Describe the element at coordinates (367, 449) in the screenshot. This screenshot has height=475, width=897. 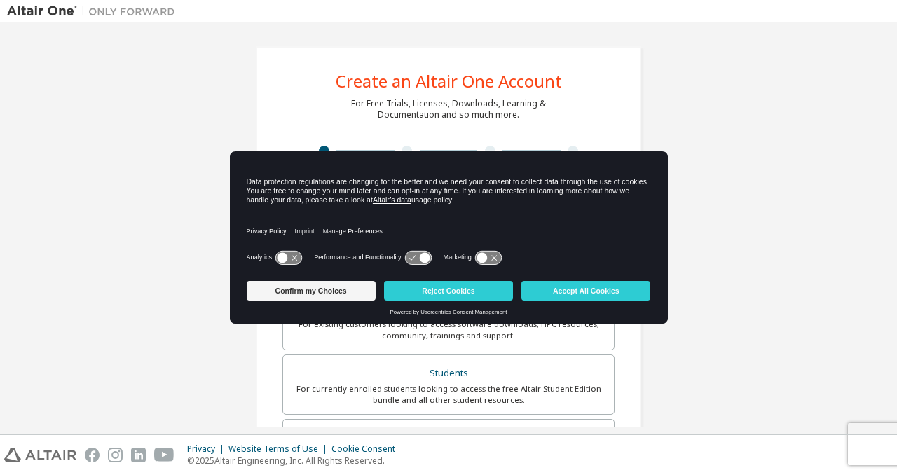
I see `div: Cookie Consent` at that location.